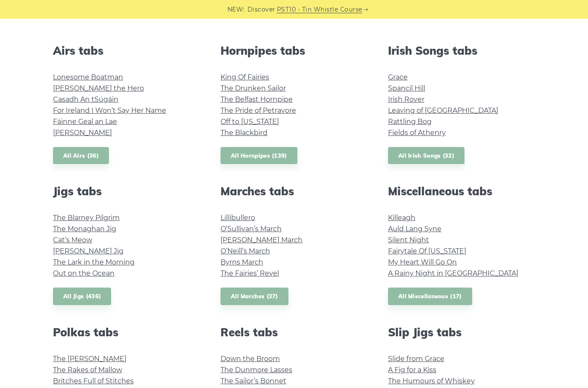 The image size is (588, 388). Describe the element at coordinates (126, 50) in the screenshot. I see `h2: Airs tabs` at that location.